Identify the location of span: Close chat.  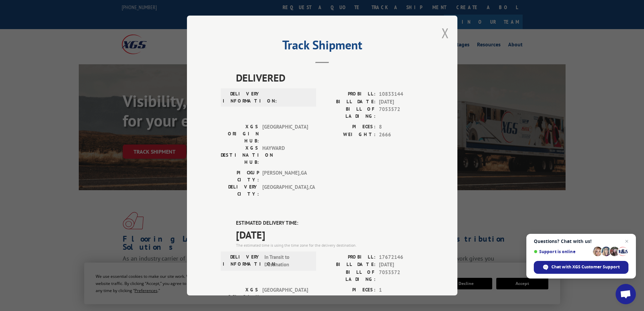
(627, 241).